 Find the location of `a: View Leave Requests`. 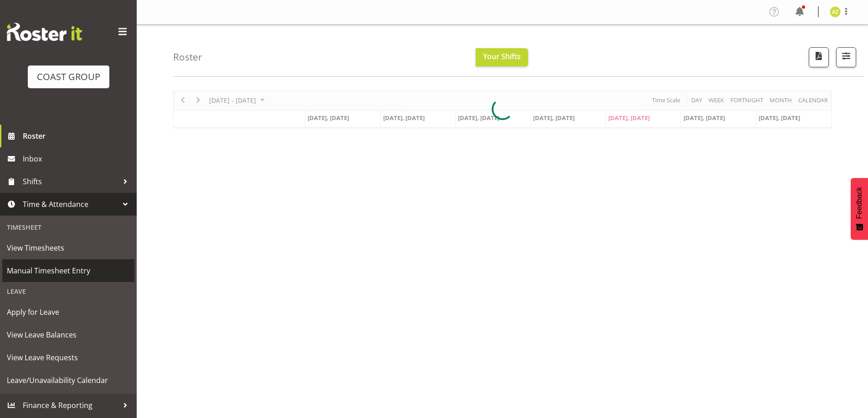

a: View Leave Requests is located at coordinates (68, 358).